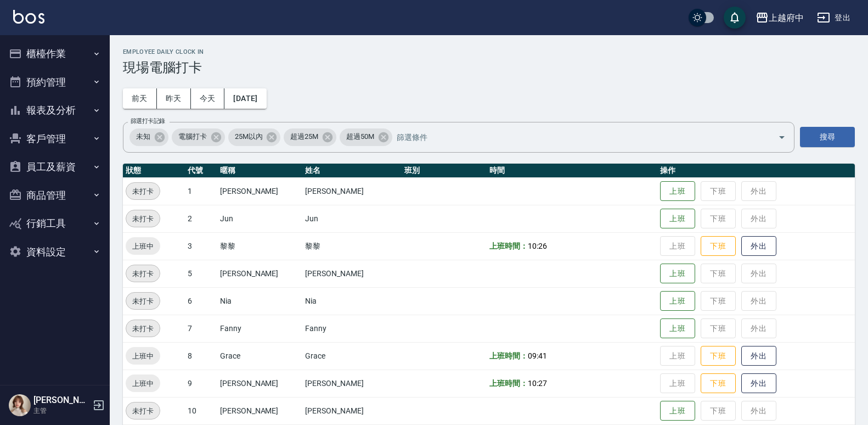 This screenshot has height=425, width=868. I want to click on div: 未知, so click(149, 137).